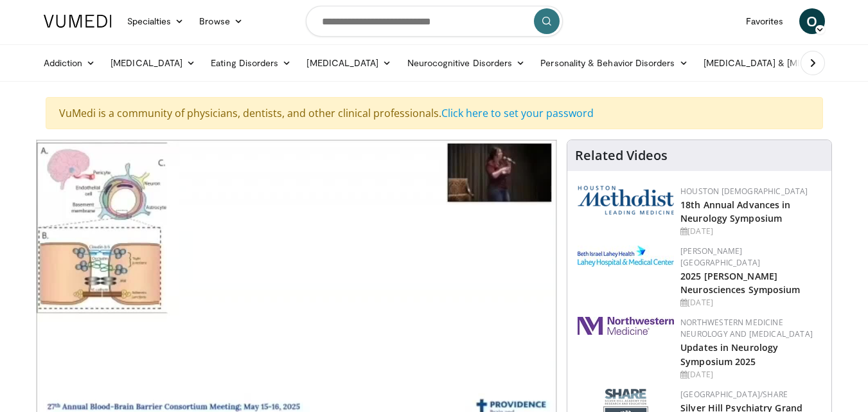  Describe the element at coordinates (221, 21) in the screenshot. I see `a: Browse` at that location.